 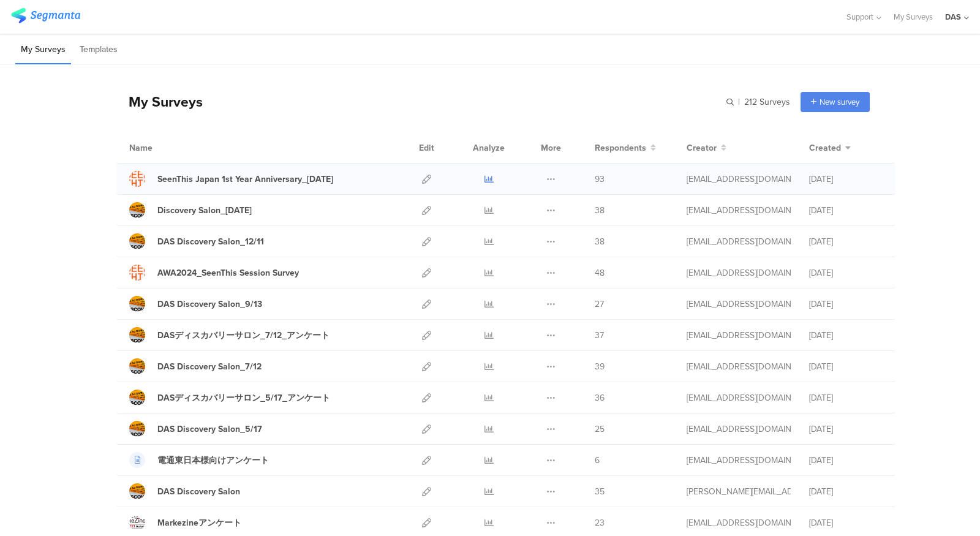 What do you see at coordinates (214, 273) in the screenshot?
I see `a: AWA2024_SeenThis Session Survey` at bounding box center [214, 273].